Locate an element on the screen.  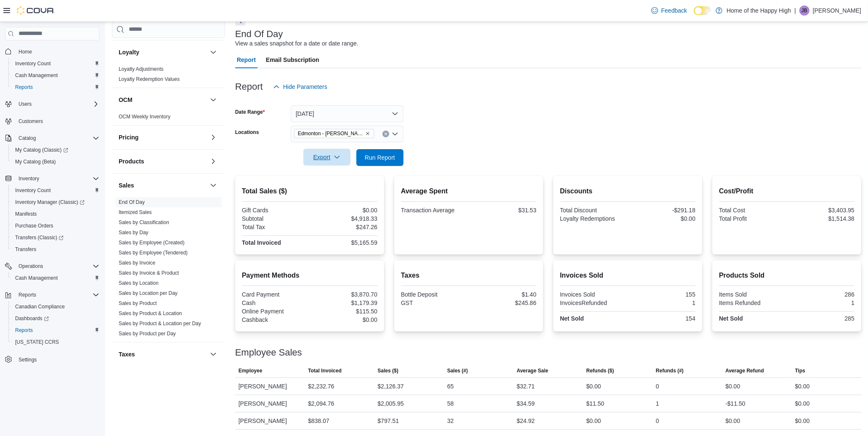
div: $3,870.70 is located at coordinates (344, 294).